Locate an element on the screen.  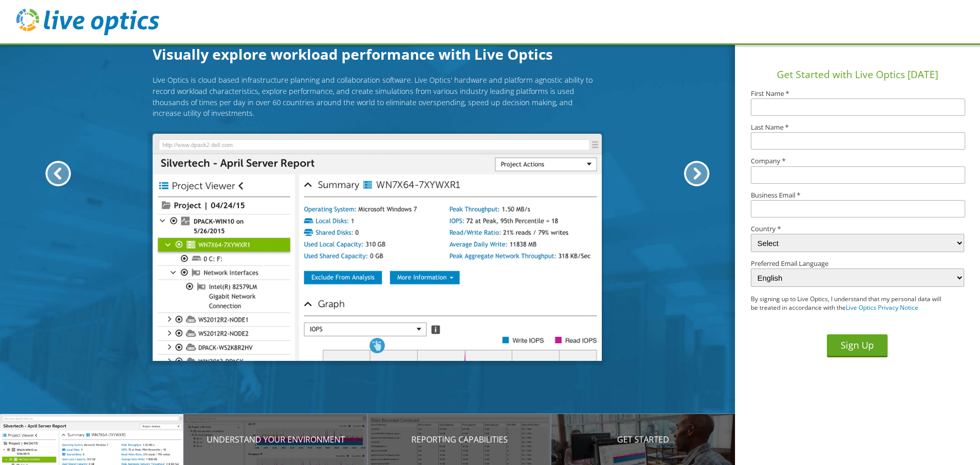
img: Introducing Live Optics is located at coordinates (377, 247).